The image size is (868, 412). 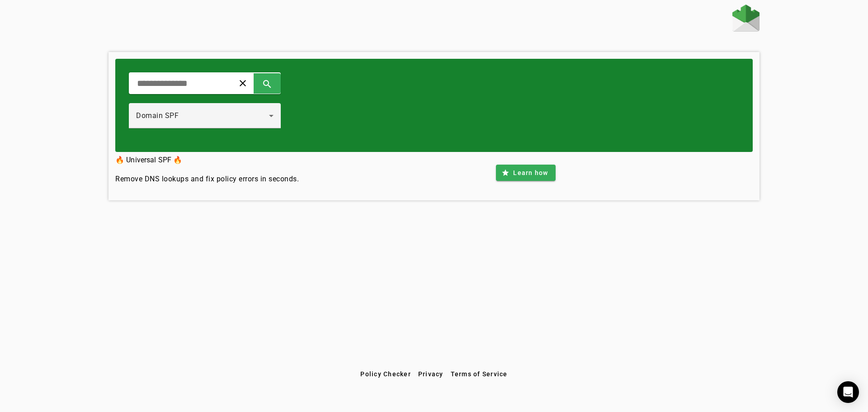 What do you see at coordinates (207, 160) in the screenshot?
I see `h3: 🔥 Universal SPF 🔥` at bounding box center [207, 160].